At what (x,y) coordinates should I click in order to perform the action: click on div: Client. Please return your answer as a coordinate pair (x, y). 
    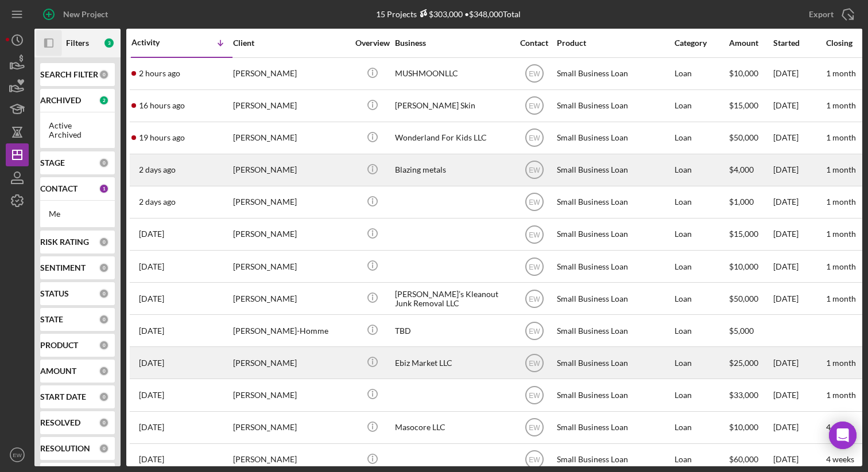
    Looking at the image, I should click on (290, 43).